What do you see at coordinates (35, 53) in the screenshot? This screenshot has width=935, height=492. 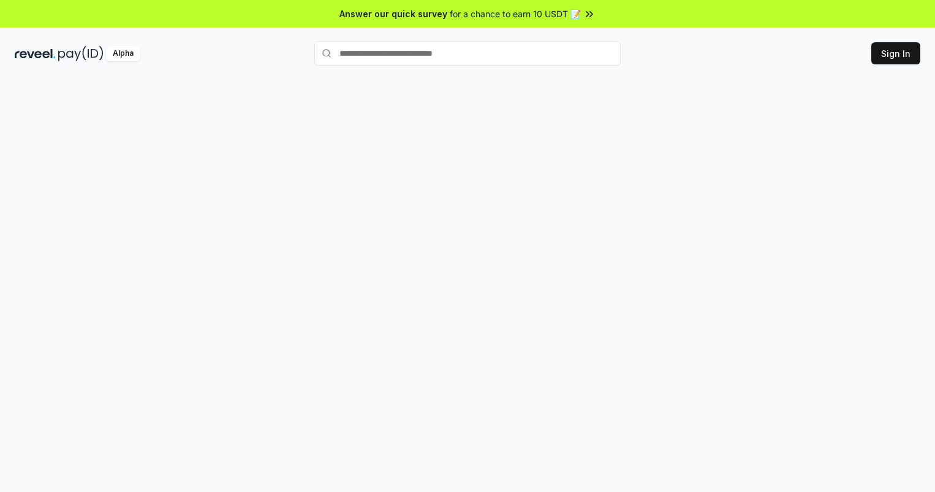 I see `img: reveel_dark` at bounding box center [35, 53].